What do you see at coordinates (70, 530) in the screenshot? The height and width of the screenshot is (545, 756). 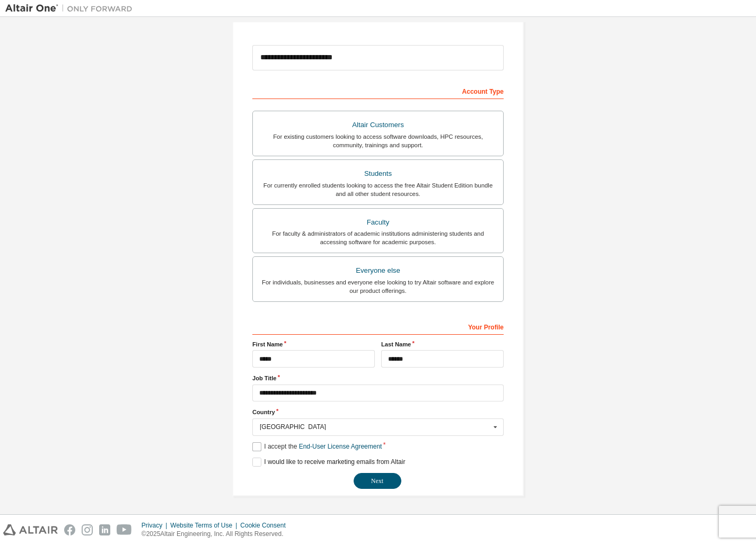 I see `img: facebook.svg` at bounding box center [70, 530].